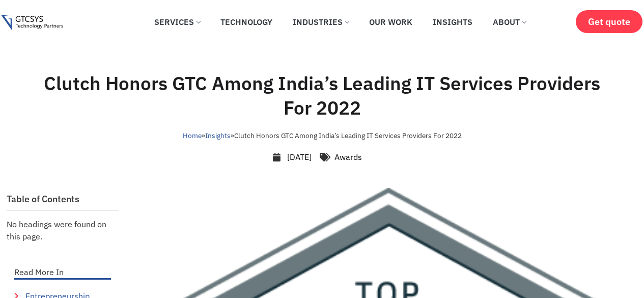 The width and height of the screenshot is (644, 298). What do you see at coordinates (322, 96) in the screenshot?
I see `h1: Clutch Honors GTC Among India’s Leading IT Services Providers For 2022` at bounding box center [322, 96].